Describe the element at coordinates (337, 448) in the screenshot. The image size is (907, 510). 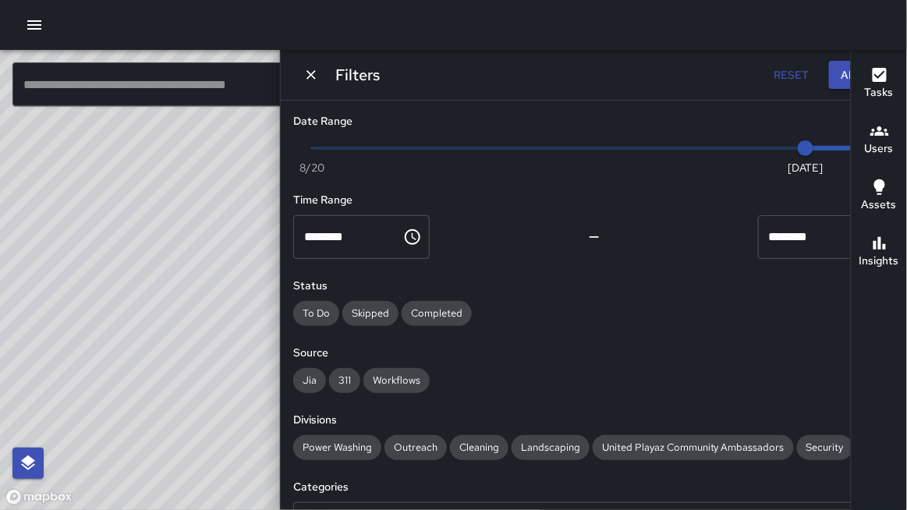
I see `div: Power Washing` at that location.